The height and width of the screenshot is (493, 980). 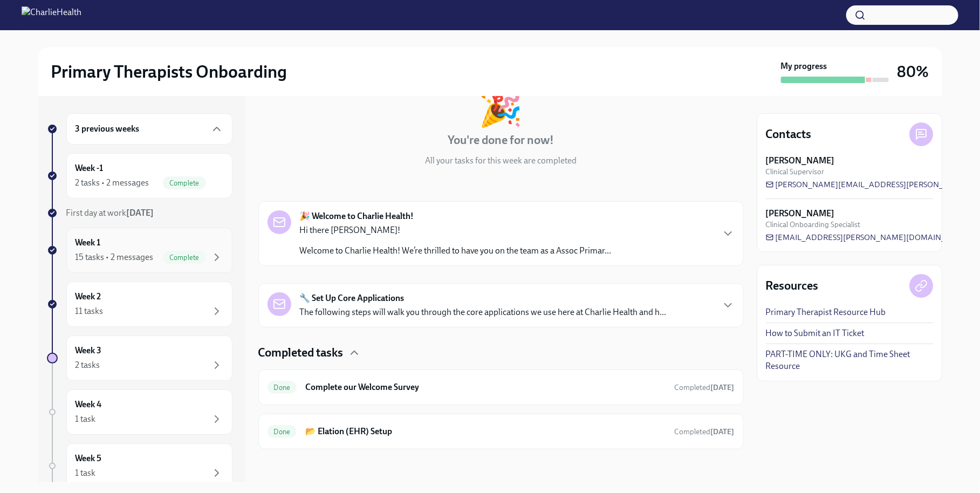 What do you see at coordinates (150, 129) in the screenshot?
I see `div: 3 previous weeks` at bounding box center [150, 129].